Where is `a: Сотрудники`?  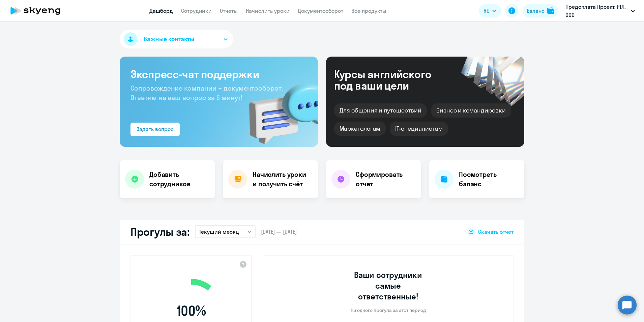
a: Сотрудники is located at coordinates (196, 11).